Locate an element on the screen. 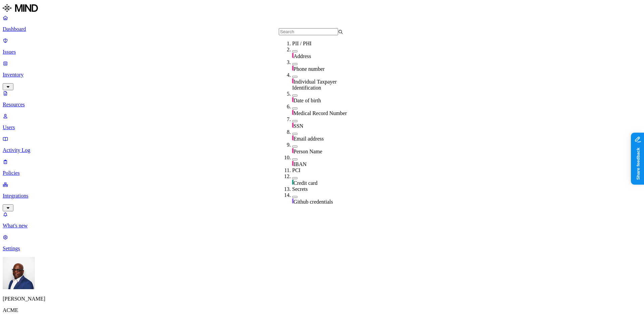  a: Users is located at coordinates (322, 122).